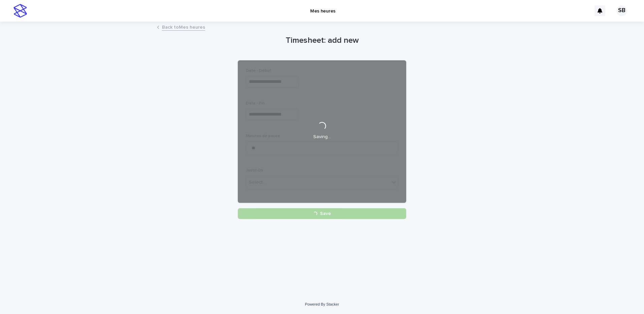  What do you see at coordinates (322, 41) in the screenshot?
I see `h1: Timesheet: add new` at bounding box center [322, 41].